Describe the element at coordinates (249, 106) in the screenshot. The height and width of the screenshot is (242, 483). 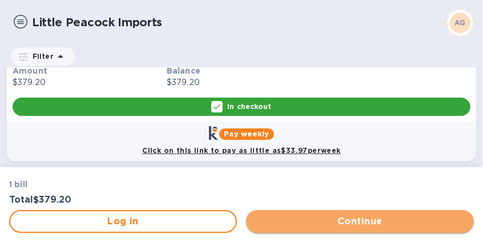
I see `p: In checkout` at that location.